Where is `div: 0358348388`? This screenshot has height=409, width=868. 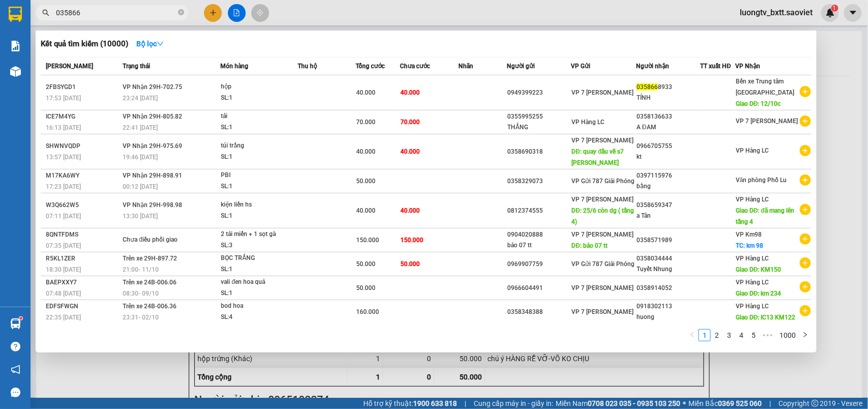 div: 0358348388 is located at coordinates (539, 312).